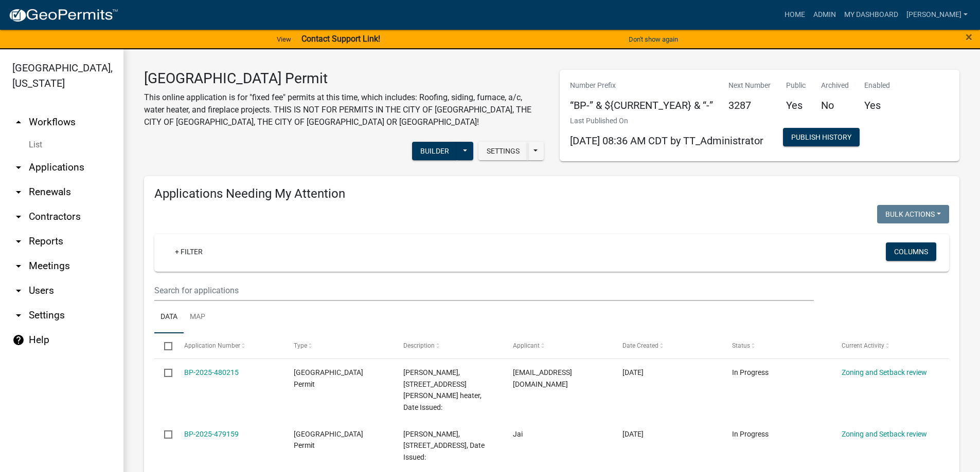 The image size is (980, 472). What do you see at coordinates (877, 85) in the screenshot?
I see `p: Enabled` at bounding box center [877, 85].